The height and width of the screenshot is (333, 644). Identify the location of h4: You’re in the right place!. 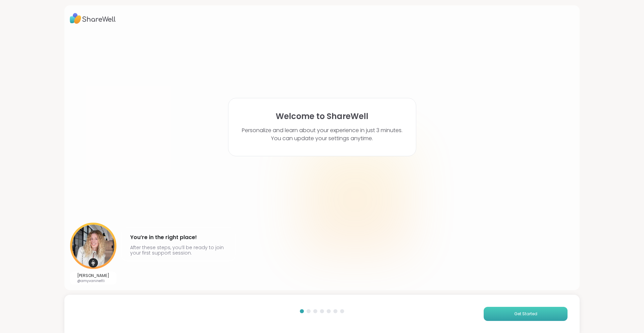
(179, 237).